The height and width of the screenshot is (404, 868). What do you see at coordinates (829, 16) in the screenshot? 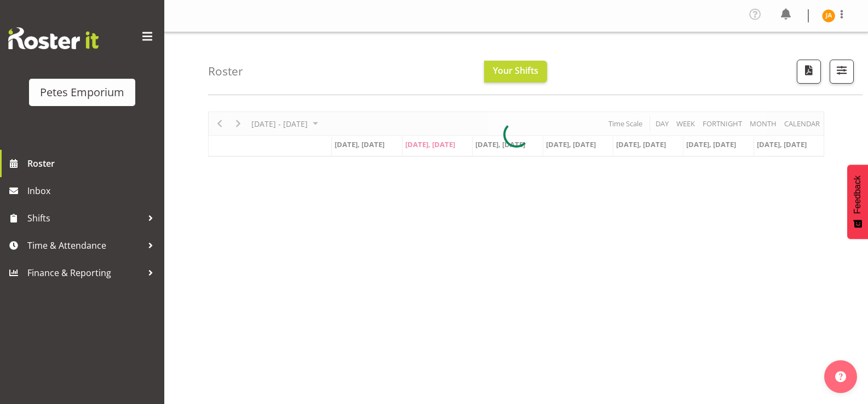
I see `img: jeseryl-armstrong10788.jpg` at bounding box center [829, 16].